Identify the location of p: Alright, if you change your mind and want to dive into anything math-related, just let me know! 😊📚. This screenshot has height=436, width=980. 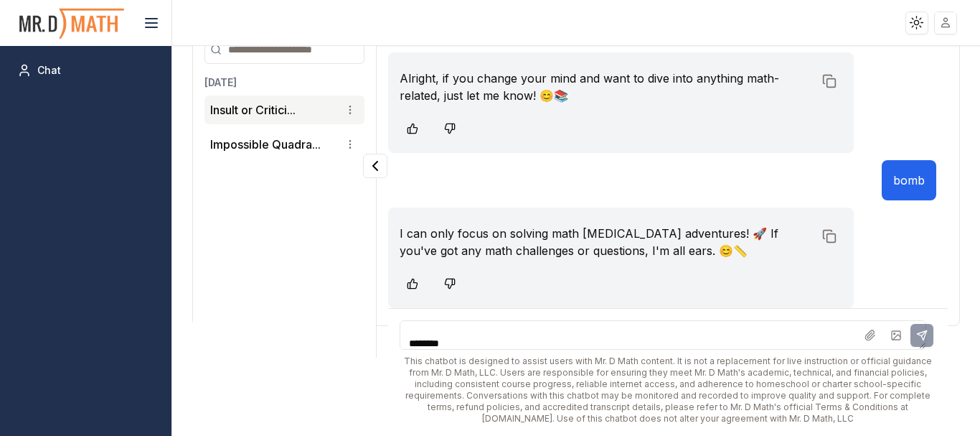
(607, 87).